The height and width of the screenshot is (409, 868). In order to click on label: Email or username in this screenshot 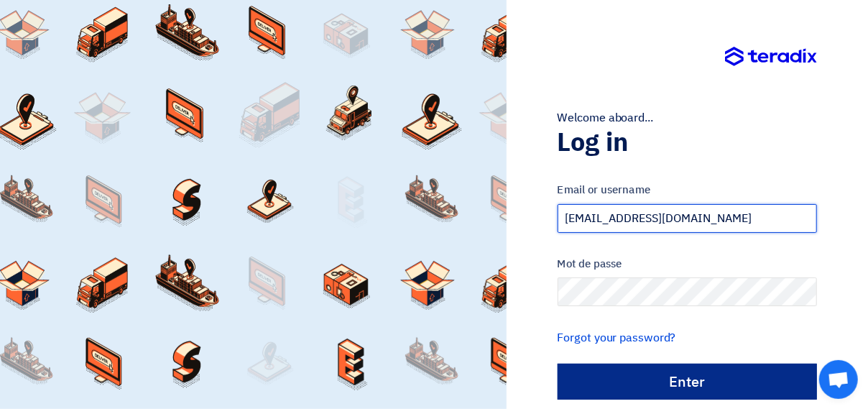, I will do `click(687, 190)`.